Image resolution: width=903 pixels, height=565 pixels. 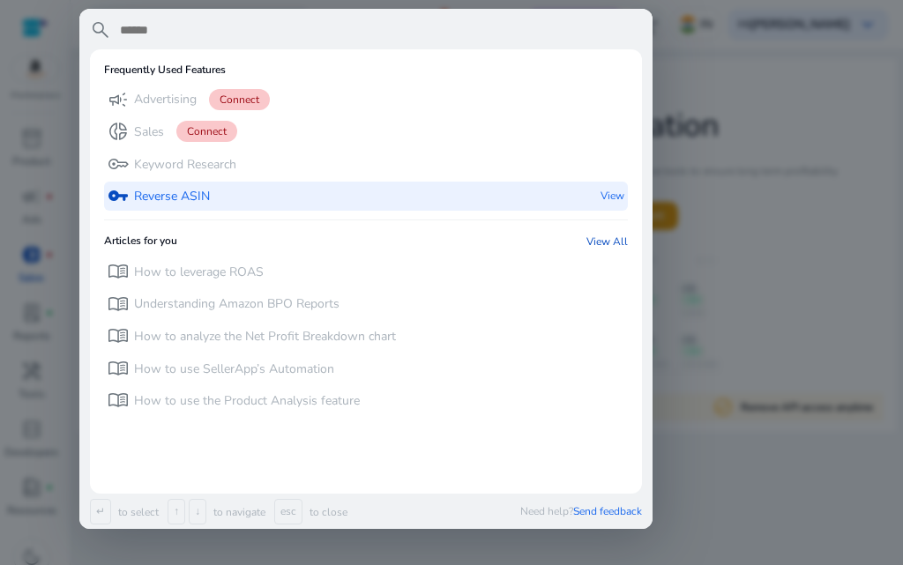 What do you see at coordinates (118, 196) in the screenshot?
I see `span: vpn_key` at bounding box center [118, 196].